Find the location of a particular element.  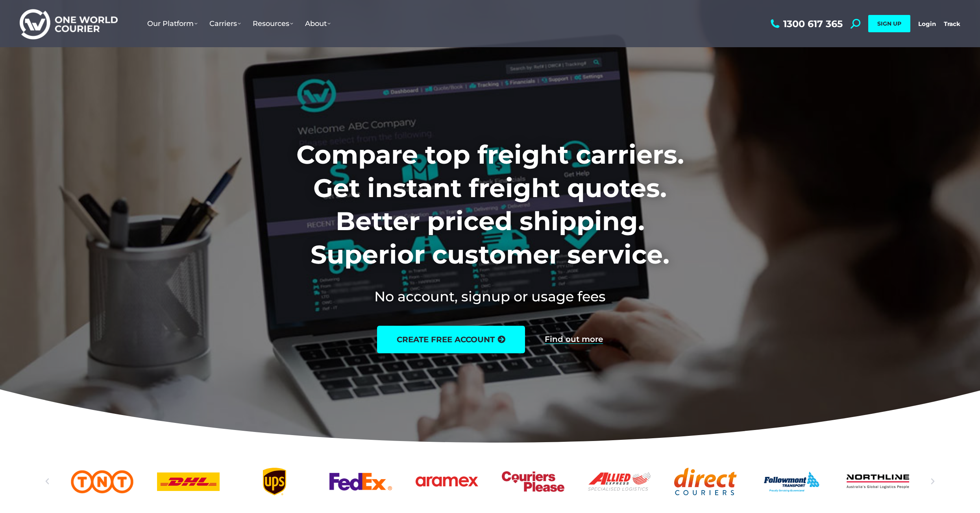

span: Resources is located at coordinates (272, 24).